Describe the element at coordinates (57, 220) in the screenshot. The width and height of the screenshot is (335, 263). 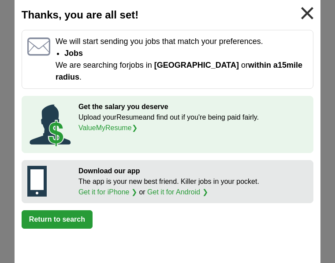
I see `button: Return to search` at that location.